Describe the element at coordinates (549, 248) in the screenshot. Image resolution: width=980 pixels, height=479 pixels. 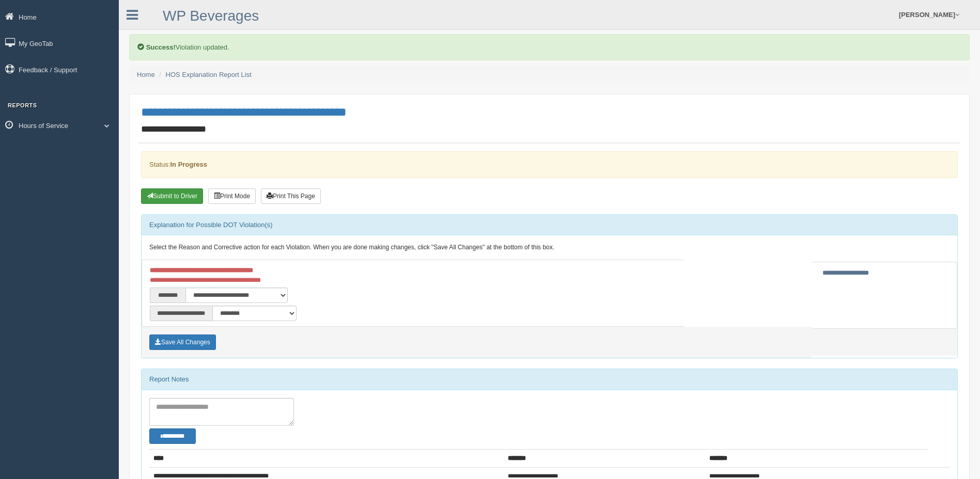
I see `div: Select the Reason and Corrective action for each Violation. When you are done making changes, cli...` at that location.